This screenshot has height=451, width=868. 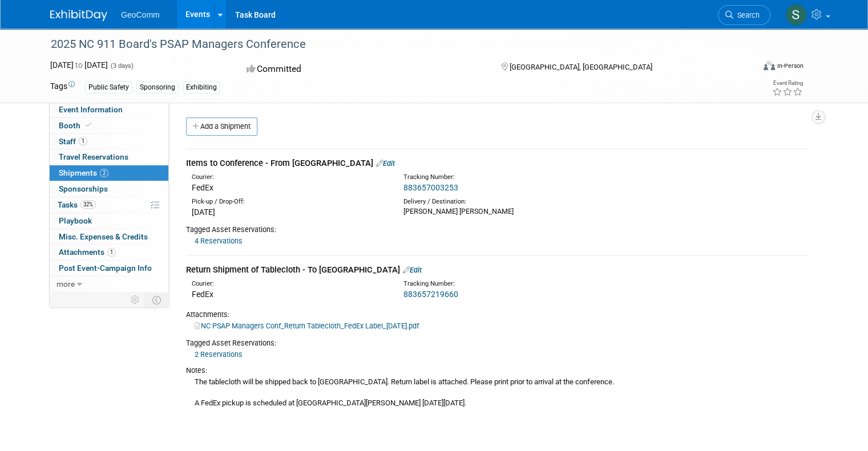 I want to click on div: Delivery / Destination:, so click(x=500, y=202).